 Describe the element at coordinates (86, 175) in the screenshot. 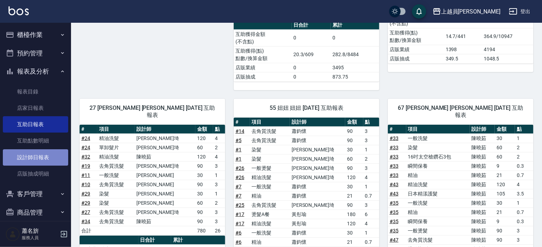

I see `a: #11` at that location.